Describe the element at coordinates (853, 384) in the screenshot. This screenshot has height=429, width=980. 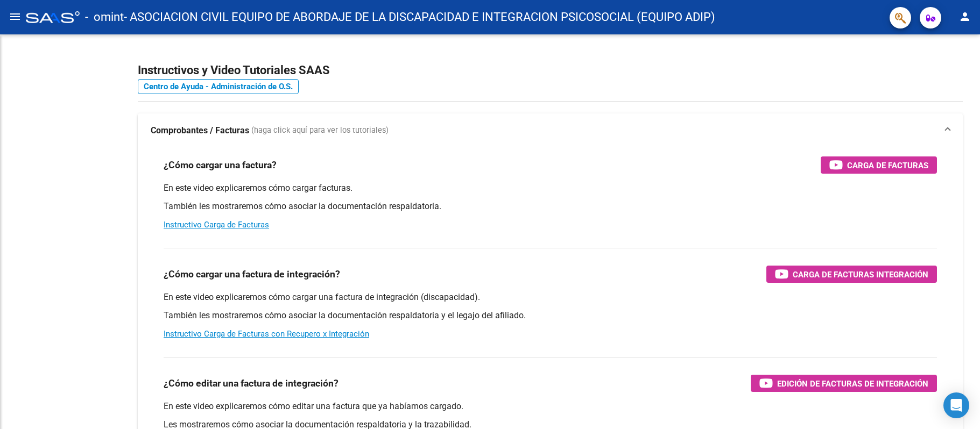
I see `span: Edición de Facturas de integración` at that location.